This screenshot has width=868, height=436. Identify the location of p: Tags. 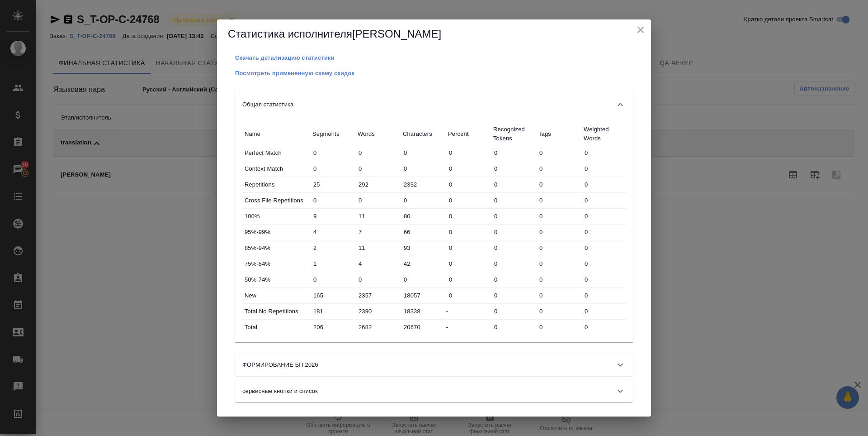
(559, 134).